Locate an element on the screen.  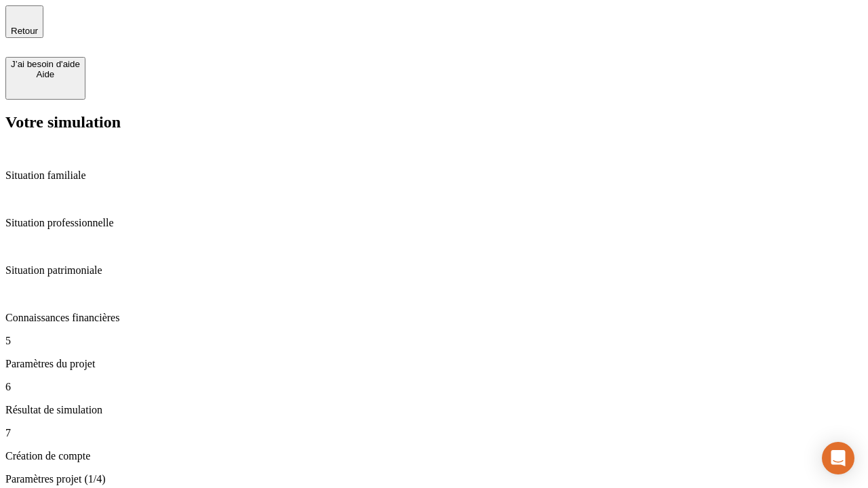
p: 6 is located at coordinates (434, 387).